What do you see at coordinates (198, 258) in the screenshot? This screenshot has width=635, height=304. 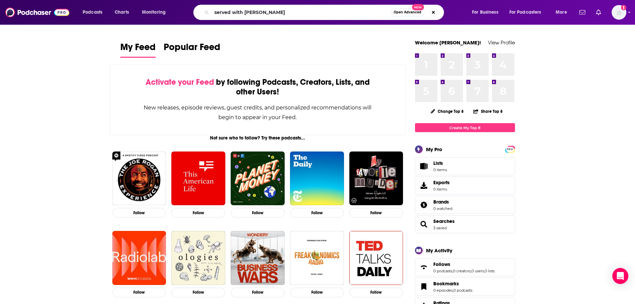 I see `img: Ologies with Alie Ward` at bounding box center [198, 258].